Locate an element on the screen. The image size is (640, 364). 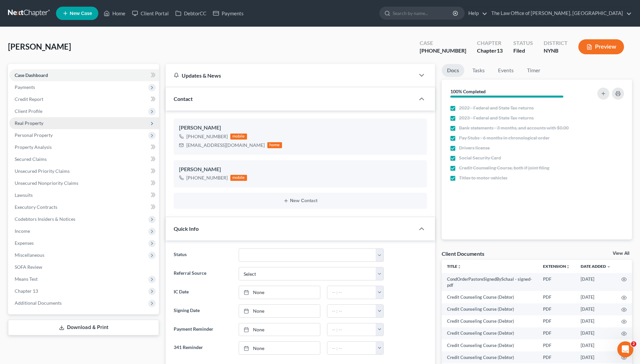
a: Lawsuits is located at coordinates (84, 195).